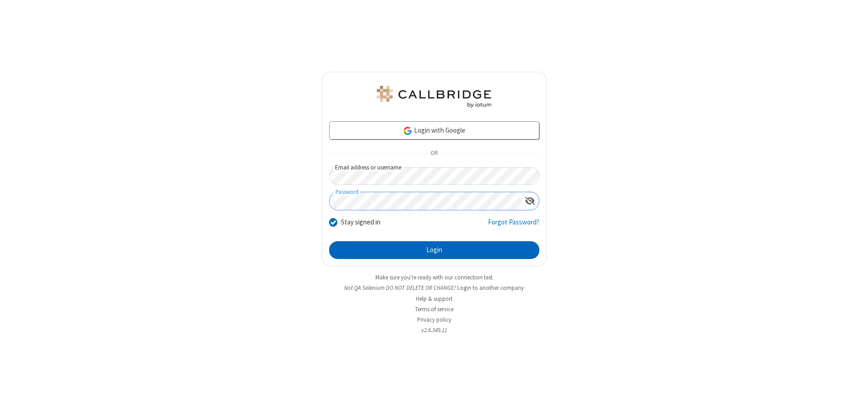  What do you see at coordinates (434, 319) in the screenshot?
I see `a: Privacy policy` at bounding box center [434, 319].